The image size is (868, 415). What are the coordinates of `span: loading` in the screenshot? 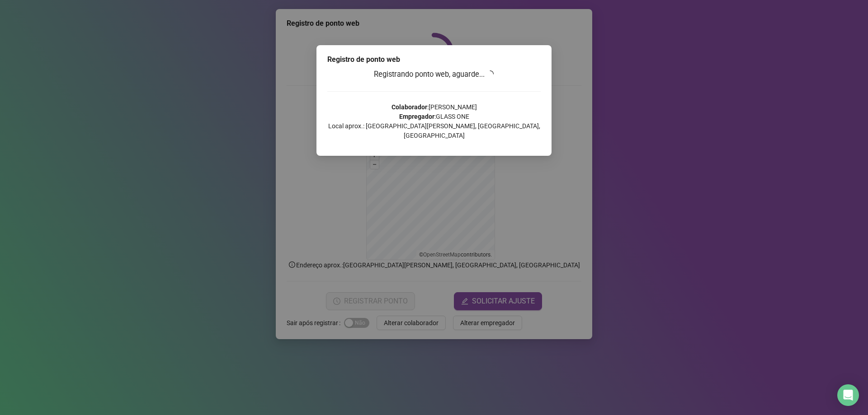 It's located at (490, 74).